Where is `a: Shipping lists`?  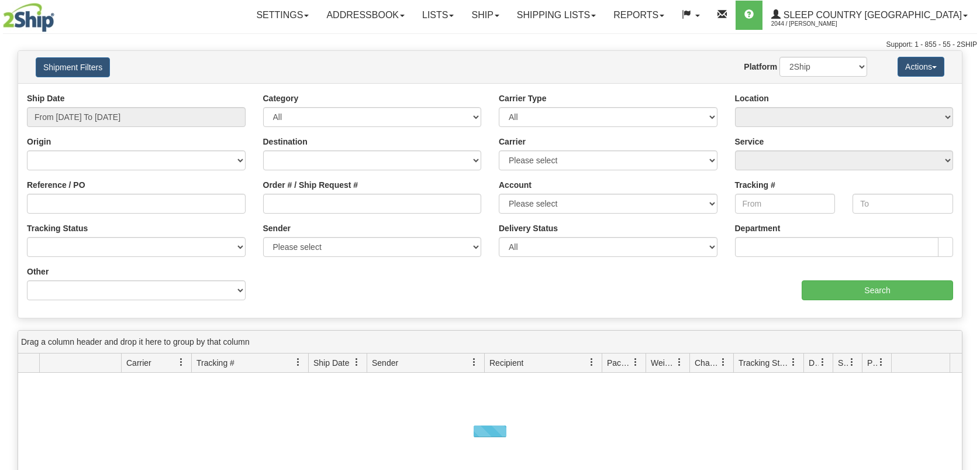
a: Shipping lists is located at coordinates (556, 15).